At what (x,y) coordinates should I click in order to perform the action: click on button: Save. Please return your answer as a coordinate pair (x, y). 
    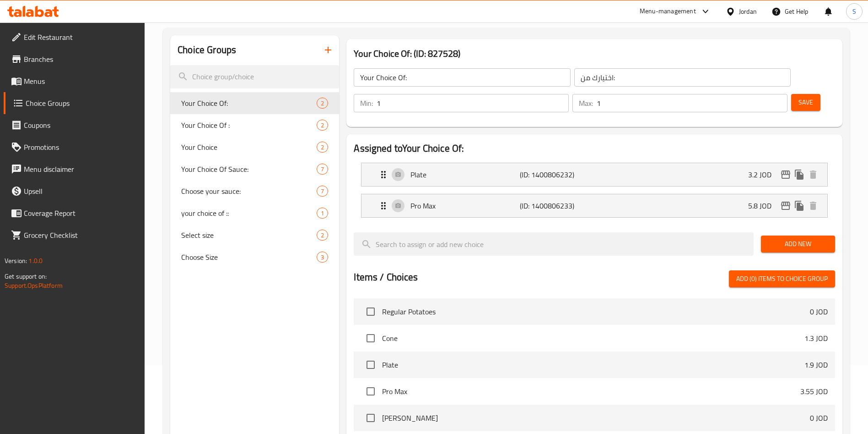
    Looking at the image, I should click on (806, 102).